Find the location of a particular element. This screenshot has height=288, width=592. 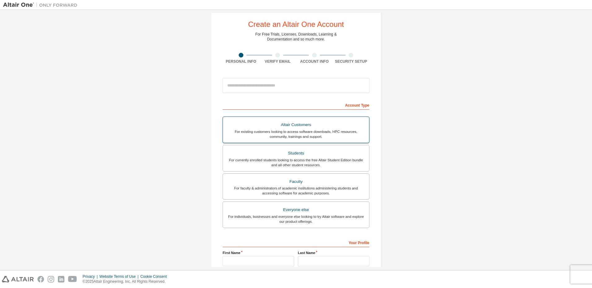

div: Privacy is located at coordinates (91, 277).